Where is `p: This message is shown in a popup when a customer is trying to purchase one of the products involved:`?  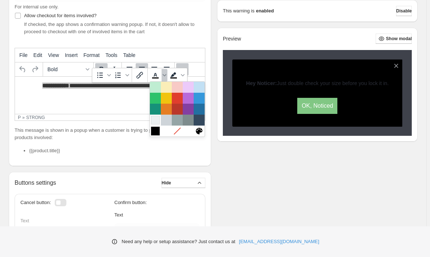 p: This message is shown in a popup when a customer is trying to purchase one of the products involved: is located at coordinates (110, 134).